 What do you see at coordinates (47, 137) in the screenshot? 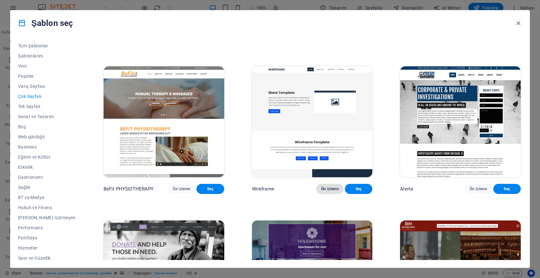
I see `span: Web günlüğü` at bounding box center [47, 137].